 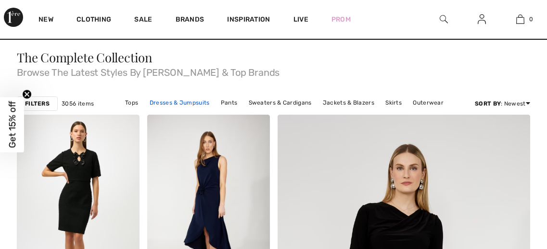 What do you see at coordinates (502, 104) in the screenshot?
I see `div: : Newest` at bounding box center [502, 104].